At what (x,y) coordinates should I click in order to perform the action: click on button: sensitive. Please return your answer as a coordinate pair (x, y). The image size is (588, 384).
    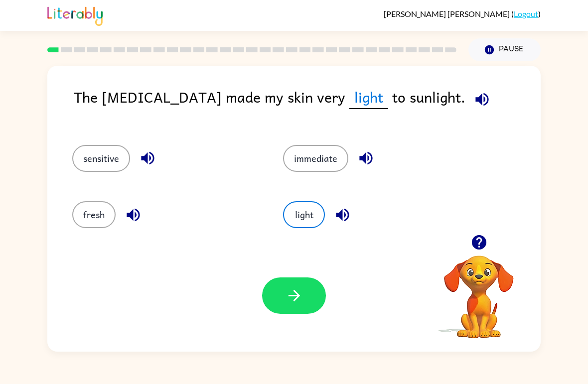
    Looking at the image, I should click on (101, 159).